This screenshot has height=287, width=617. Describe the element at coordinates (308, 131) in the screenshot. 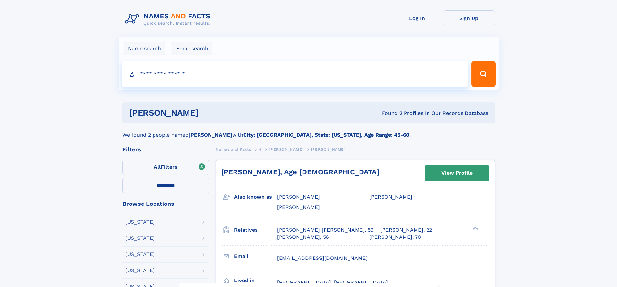

I see `div: We found 2 people named with .` at that location.